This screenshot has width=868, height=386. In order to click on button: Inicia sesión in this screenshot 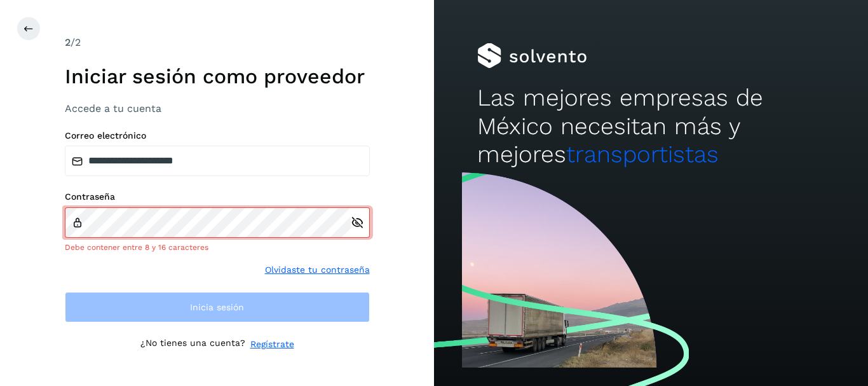, I will do `click(217, 307)`.